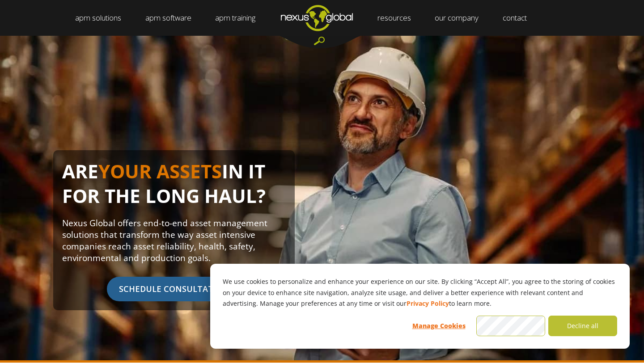 The height and width of the screenshot is (363, 644). I want to click on button: Accept all, so click(511, 326).